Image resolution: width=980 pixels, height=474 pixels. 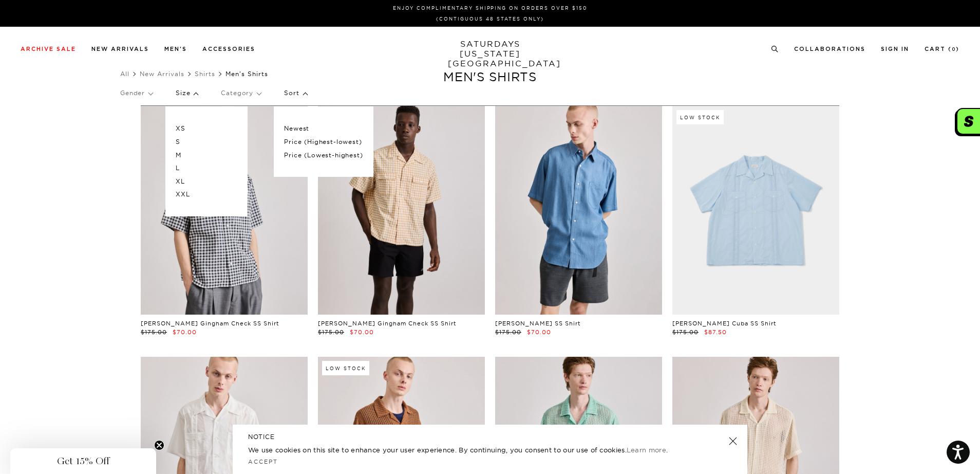 I want to click on span: $87.50, so click(x=715, y=332).